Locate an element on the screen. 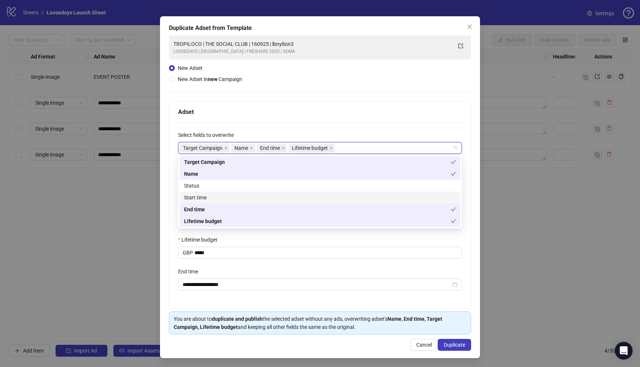  label: End time is located at coordinates (190, 272).